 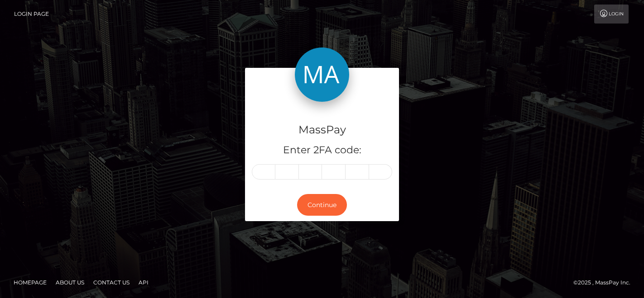 I want to click on a: Homepage, so click(x=30, y=282).